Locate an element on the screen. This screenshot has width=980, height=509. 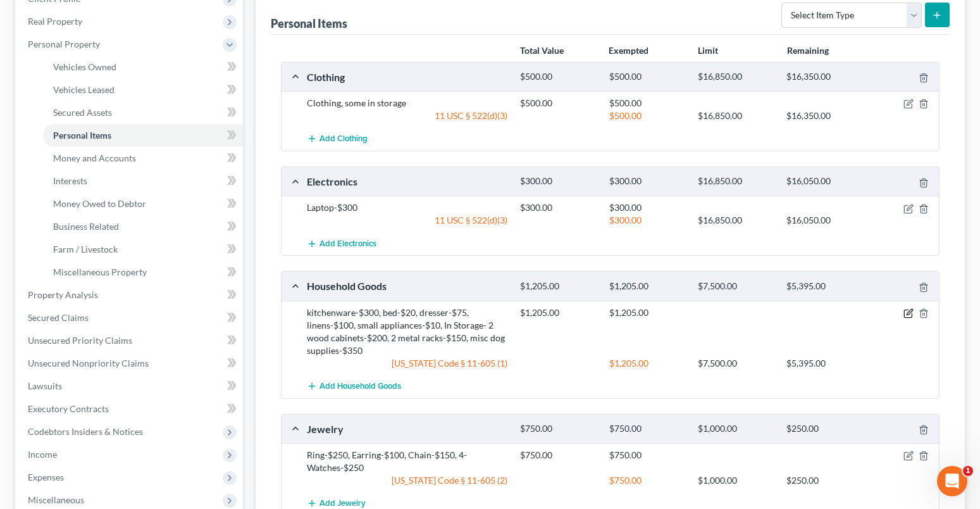
a: Money and Accounts is located at coordinates (143, 159).